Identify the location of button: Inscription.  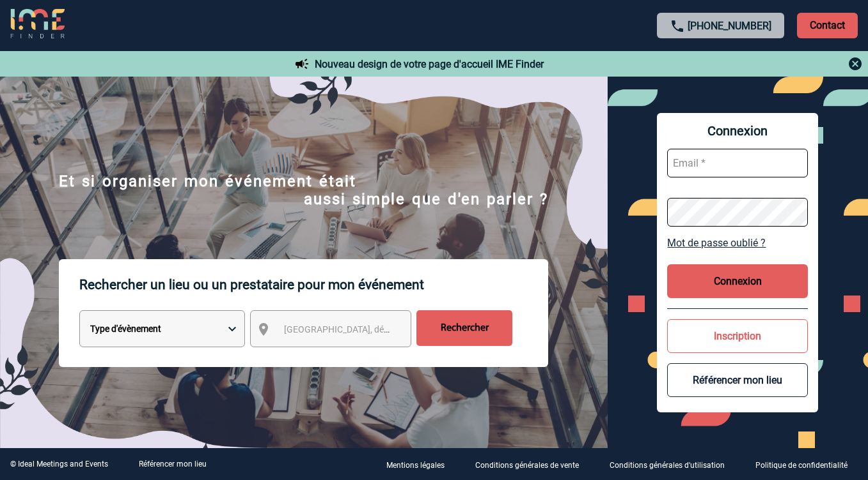
(737, 336).